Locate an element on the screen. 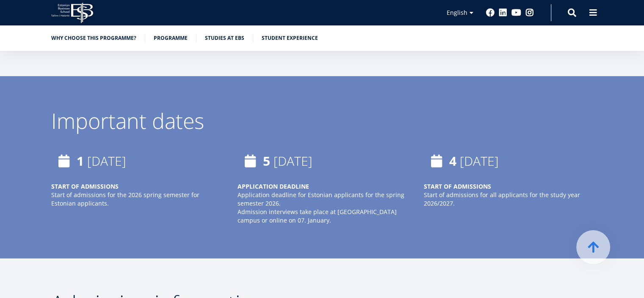 The width and height of the screenshot is (644, 298). a: Programme is located at coordinates (171, 38).